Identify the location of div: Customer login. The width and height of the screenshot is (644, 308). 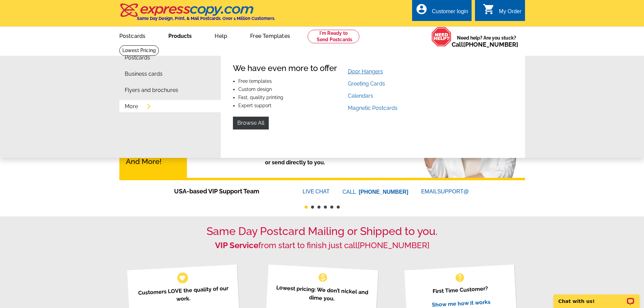
(450, 13).